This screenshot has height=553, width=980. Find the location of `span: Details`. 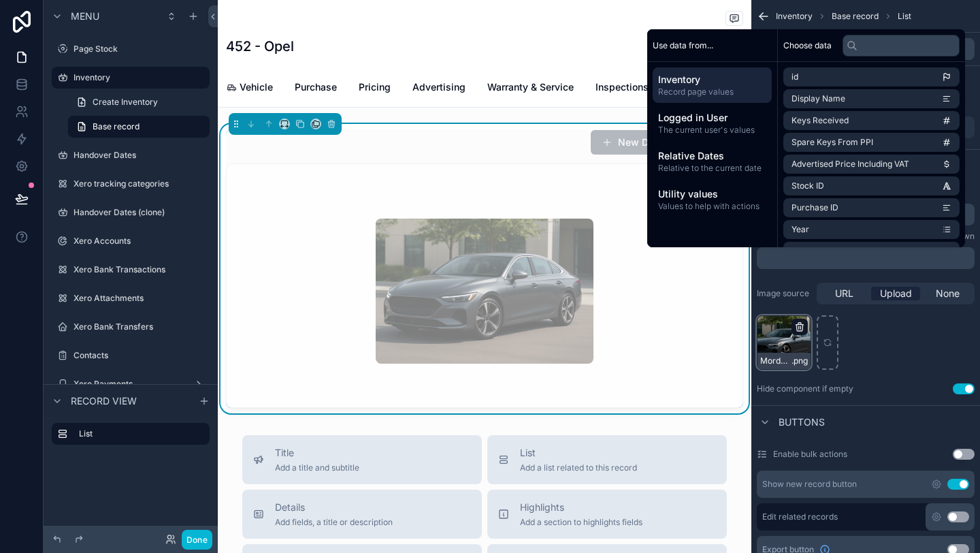

span: Details is located at coordinates (333, 507).